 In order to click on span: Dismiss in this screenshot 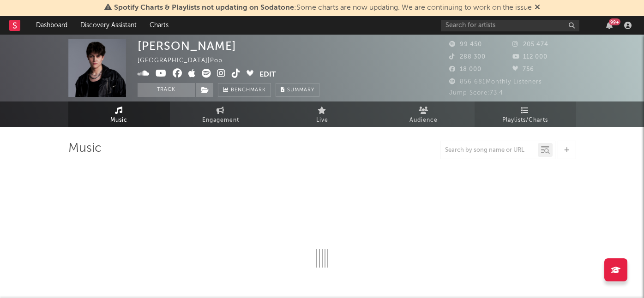, I will do `click(537, 8)`.